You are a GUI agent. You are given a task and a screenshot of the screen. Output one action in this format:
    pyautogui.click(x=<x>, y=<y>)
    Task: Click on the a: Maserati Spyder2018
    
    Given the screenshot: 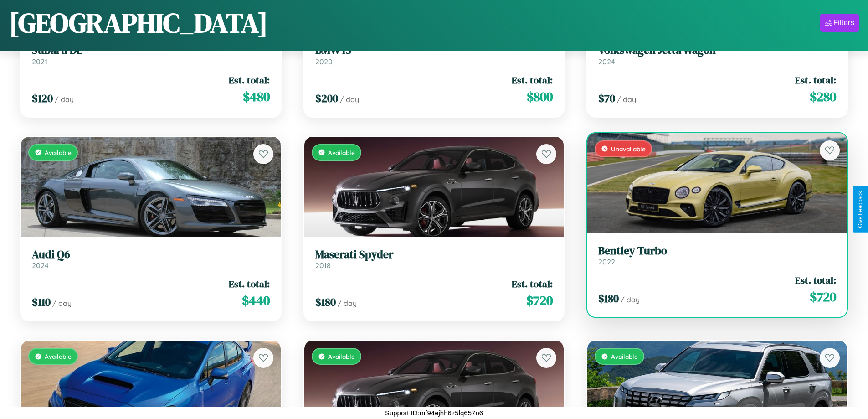 What is the action you would take?
    pyautogui.click(x=434, y=259)
    